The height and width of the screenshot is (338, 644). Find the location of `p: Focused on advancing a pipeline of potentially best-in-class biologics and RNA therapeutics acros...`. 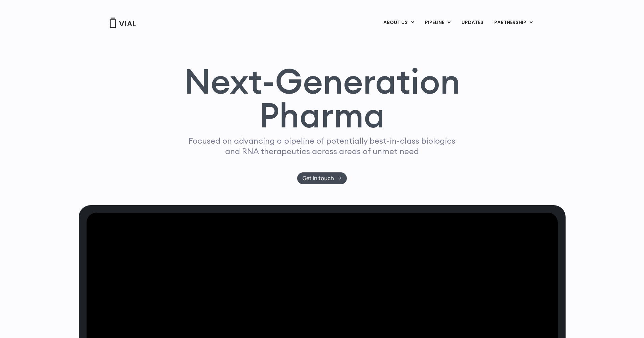

p: Focused on advancing a pipeline of potentially best-in-class biologics and RNA therapeutics acros... is located at coordinates (322, 146).